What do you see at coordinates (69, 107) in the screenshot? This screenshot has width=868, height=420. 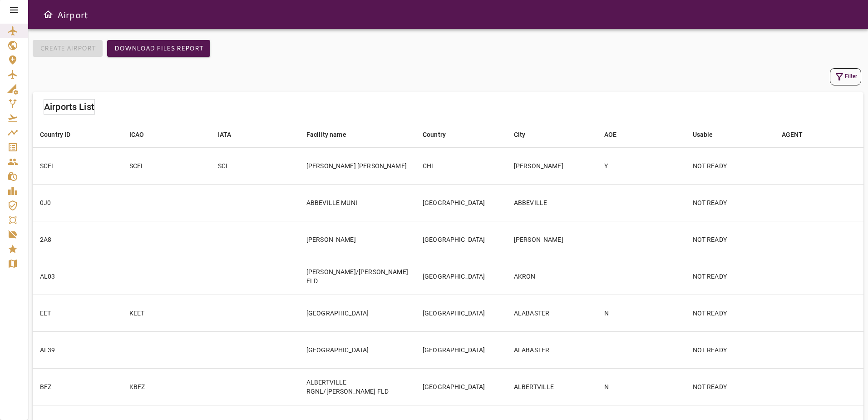 I see `h6: Airports List` at bounding box center [69, 107].